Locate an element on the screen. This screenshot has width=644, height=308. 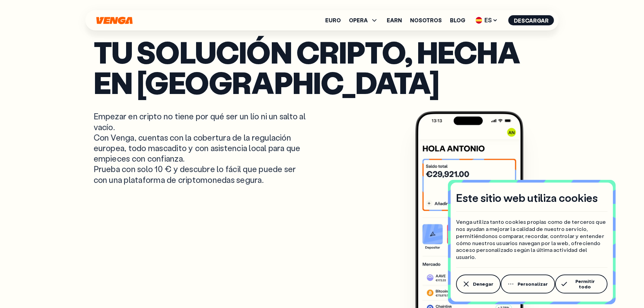
span: Personalizar is located at coordinates (532, 284).